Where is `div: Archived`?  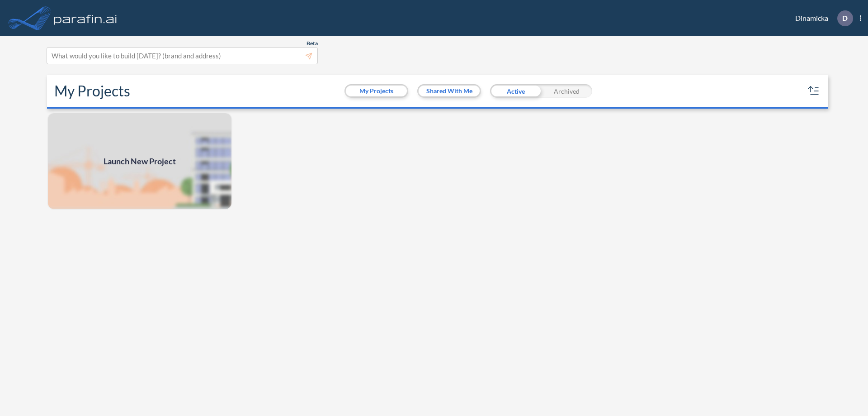 div: Archived is located at coordinates (566, 91).